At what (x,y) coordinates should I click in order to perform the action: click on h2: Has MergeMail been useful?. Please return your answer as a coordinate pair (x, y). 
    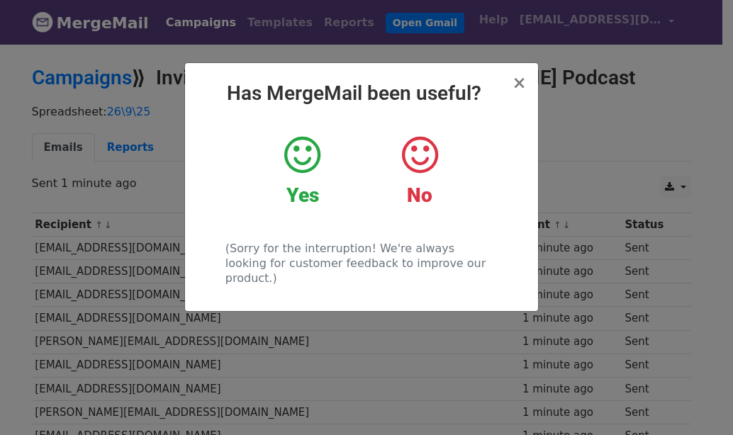
    Looking at the image, I should click on (361, 94).